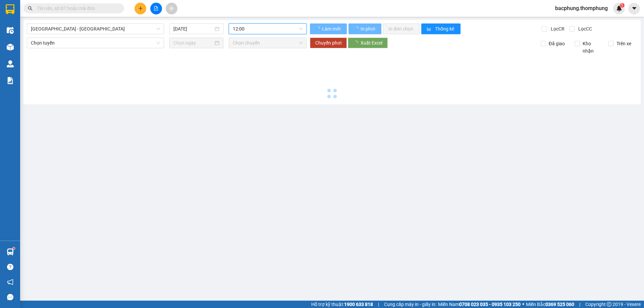 Image resolution: width=644 pixels, height=308 pixels. I want to click on button: plus, so click(140, 9).